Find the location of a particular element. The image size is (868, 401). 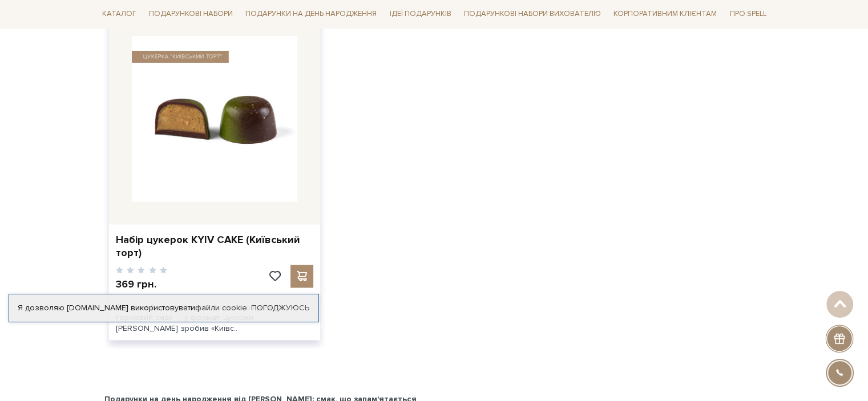

a: Подарункові набори вихователю is located at coordinates (533, 14).